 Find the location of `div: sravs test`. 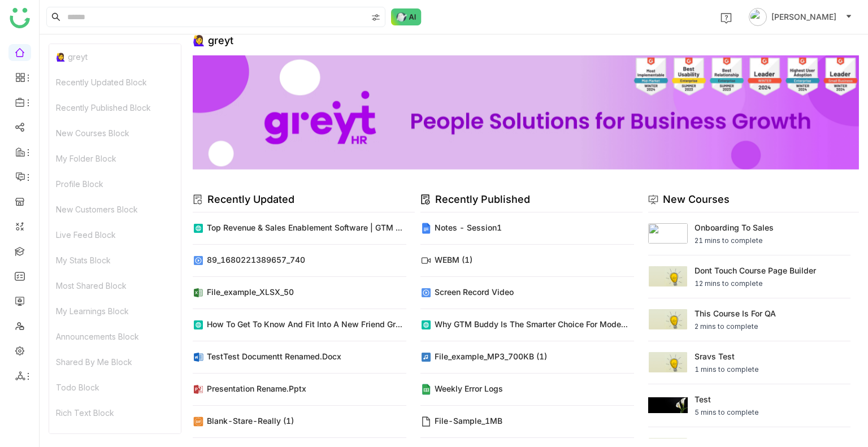

div: sravs test is located at coordinates (727, 356).